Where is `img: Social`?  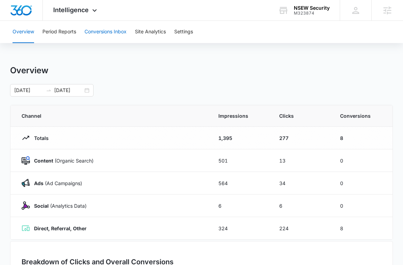 img: Social is located at coordinates (26, 206).